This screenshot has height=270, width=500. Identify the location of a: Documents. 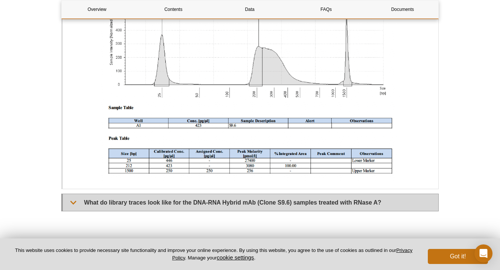
(403, 9).